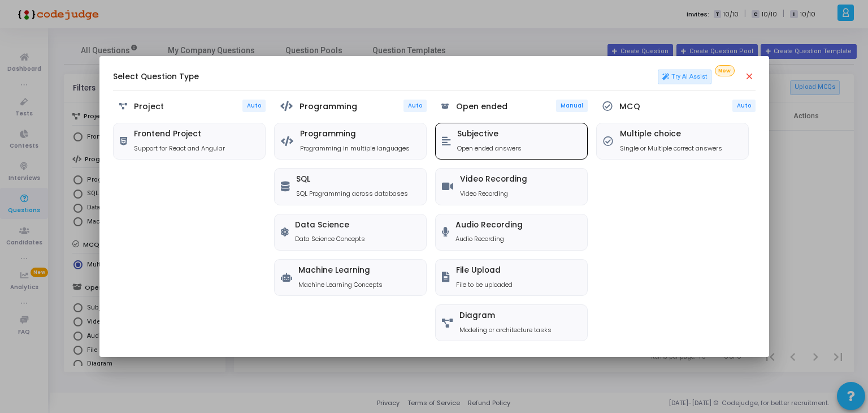 This screenshot has height=413, width=868. I want to click on h5: Project, so click(149, 107).